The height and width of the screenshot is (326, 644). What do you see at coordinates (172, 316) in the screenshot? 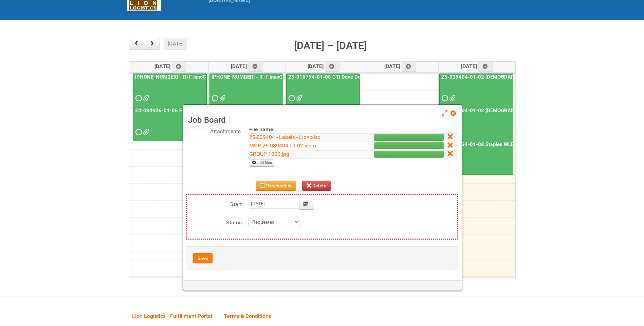
I see `span: Lion Logistics - Fulfillment Portal` at bounding box center [172, 316].